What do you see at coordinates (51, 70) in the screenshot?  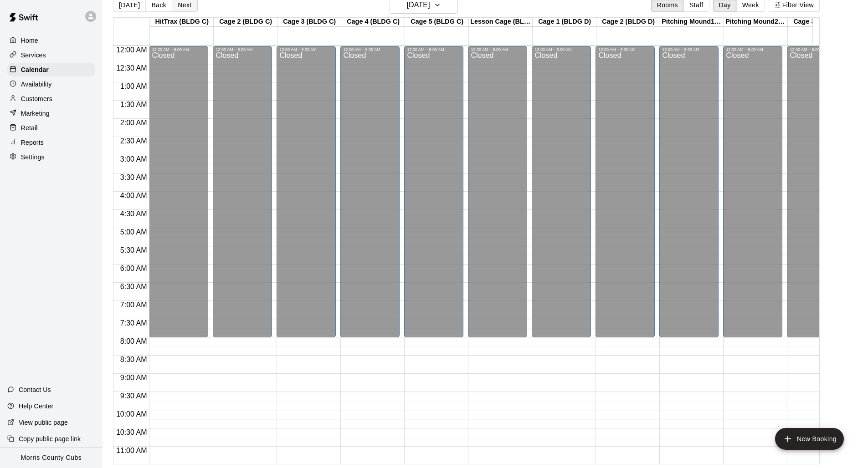 I see `a: Calendar` at bounding box center [51, 70].